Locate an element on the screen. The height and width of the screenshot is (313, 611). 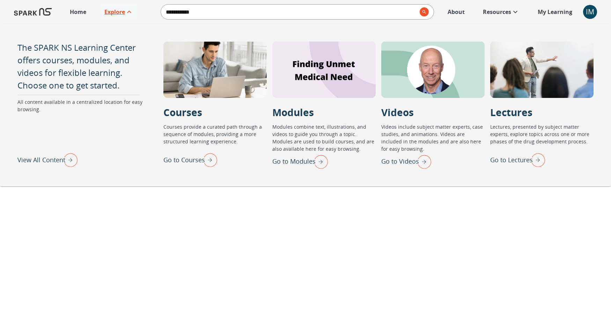
div: Videos is located at coordinates (433, 70).